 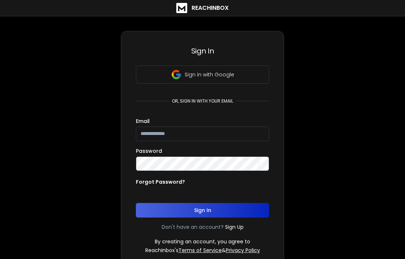 I want to click on p: Don't have an account?, so click(x=193, y=227).